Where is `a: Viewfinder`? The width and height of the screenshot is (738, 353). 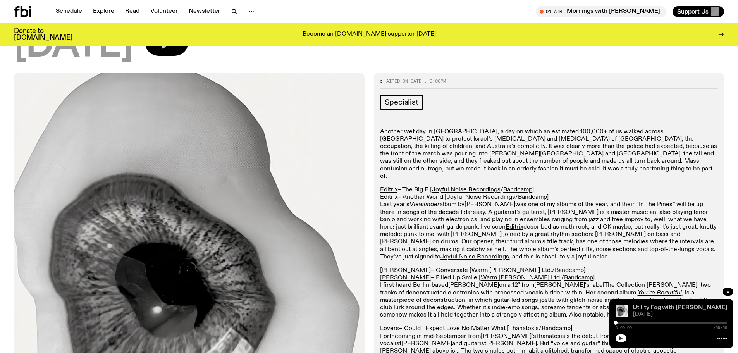 a: Viewfinder is located at coordinates (425, 205).